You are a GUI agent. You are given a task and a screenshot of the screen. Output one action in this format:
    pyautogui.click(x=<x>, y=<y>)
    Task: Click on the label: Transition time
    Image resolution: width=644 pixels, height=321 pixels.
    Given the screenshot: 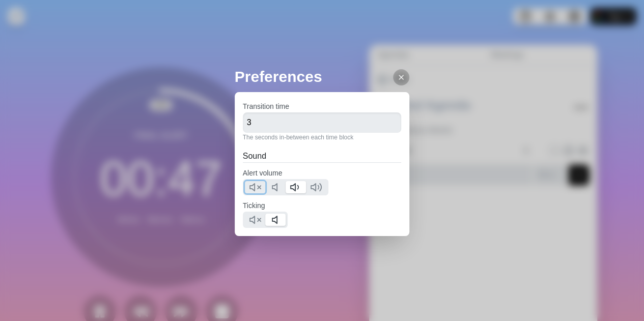 What is the action you would take?
    pyautogui.click(x=266, y=106)
    